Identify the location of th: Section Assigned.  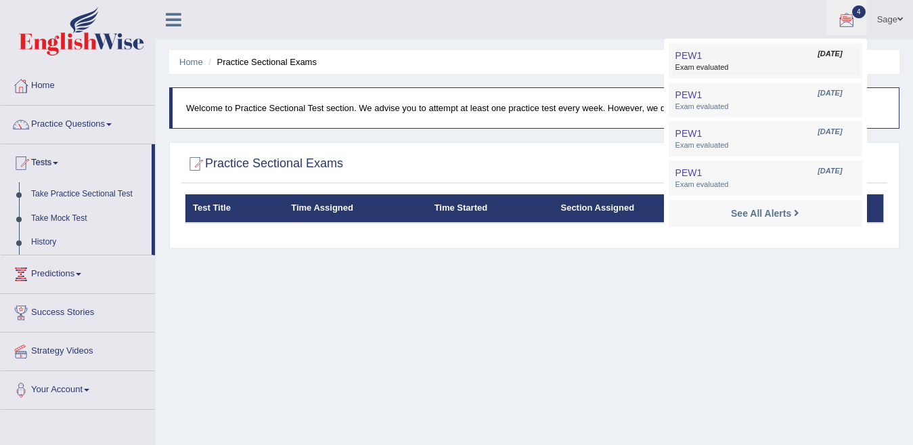
(635, 208).